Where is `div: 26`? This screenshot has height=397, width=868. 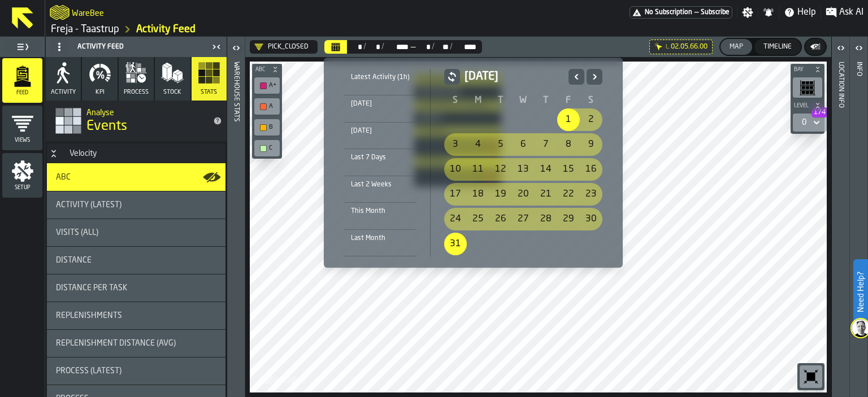 div: 26 is located at coordinates (501, 220).